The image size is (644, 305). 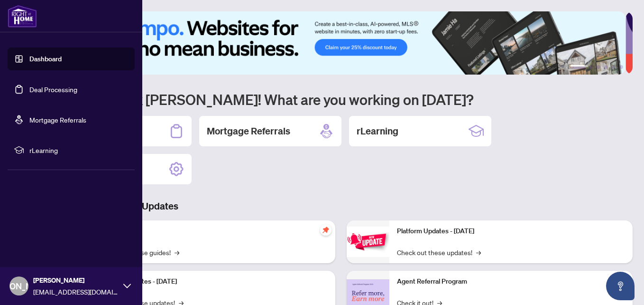 What do you see at coordinates (22, 16) in the screenshot?
I see `img: logo` at bounding box center [22, 16].